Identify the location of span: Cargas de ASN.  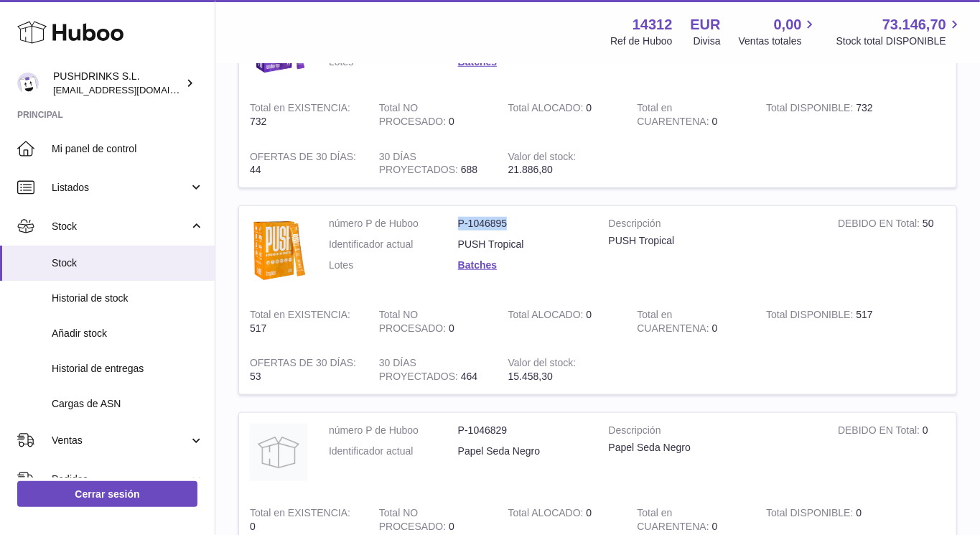
(128, 404).